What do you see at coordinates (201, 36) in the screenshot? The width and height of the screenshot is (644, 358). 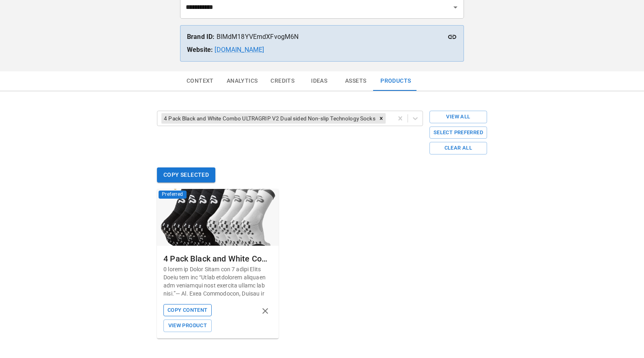 I see `strong: Brand ID:` at bounding box center [201, 36].